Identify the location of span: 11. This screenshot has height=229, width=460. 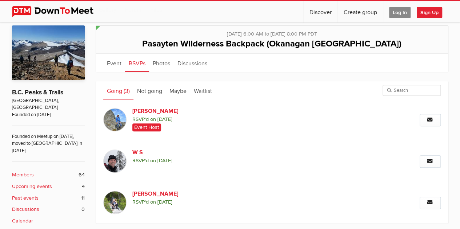
(83, 199).